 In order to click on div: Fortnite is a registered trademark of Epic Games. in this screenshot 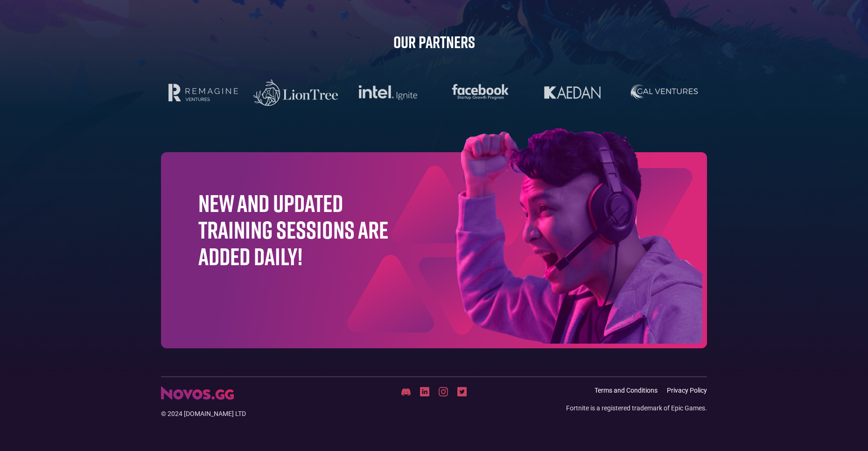, I will do `click(636, 408)`.